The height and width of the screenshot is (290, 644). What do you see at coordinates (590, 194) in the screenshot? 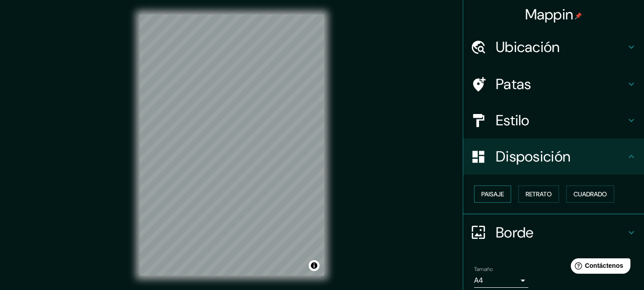
I see `font: Cuadrado` at bounding box center [590, 194].